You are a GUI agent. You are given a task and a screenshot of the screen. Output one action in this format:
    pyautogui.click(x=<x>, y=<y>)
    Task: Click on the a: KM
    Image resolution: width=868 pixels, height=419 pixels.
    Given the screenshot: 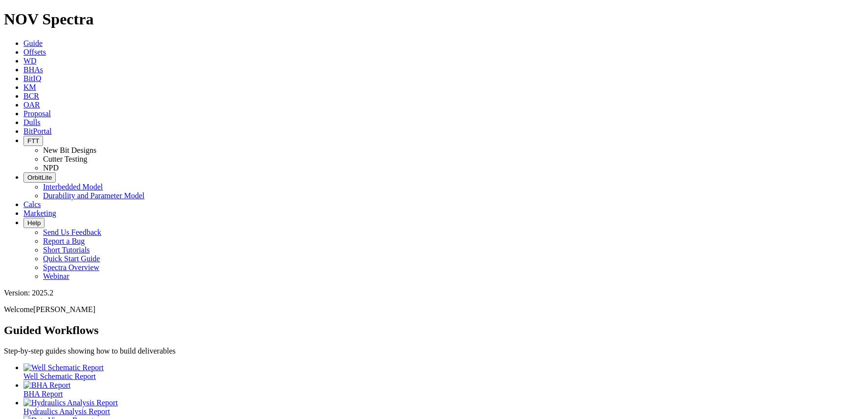 What is the action you would take?
    pyautogui.click(x=30, y=87)
    